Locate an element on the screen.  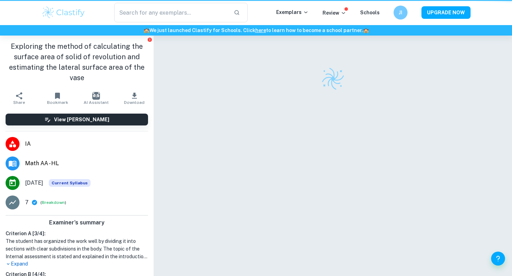
h6: Criterion A [ 3 / 4 ]: is located at coordinates (77, 233).